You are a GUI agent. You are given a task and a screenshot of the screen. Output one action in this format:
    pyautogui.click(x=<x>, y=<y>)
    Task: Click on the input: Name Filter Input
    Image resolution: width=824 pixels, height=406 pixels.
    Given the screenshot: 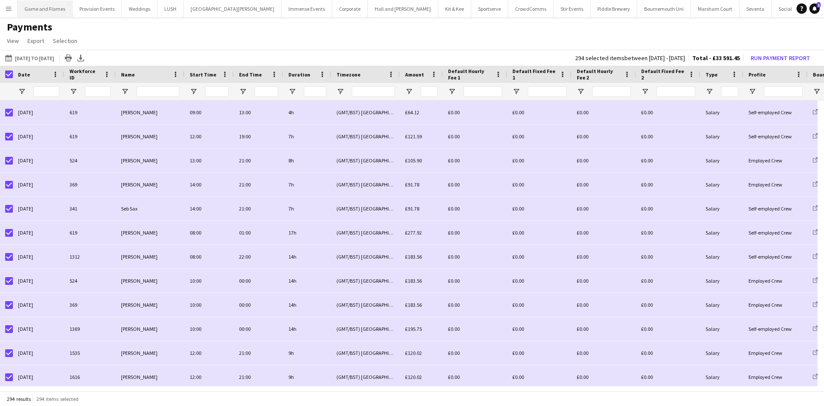 What is the action you would take?
    pyautogui.click(x=158, y=91)
    